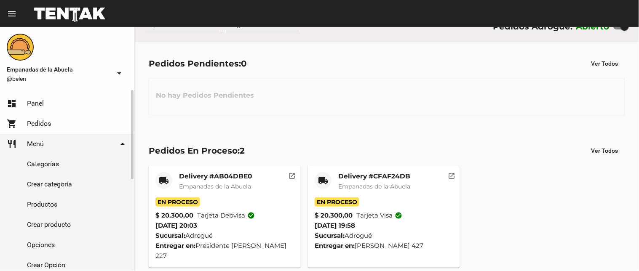  Describe the element at coordinates (12, 144) in the screenshot. I see `mat-icon: restaurant` at that location.